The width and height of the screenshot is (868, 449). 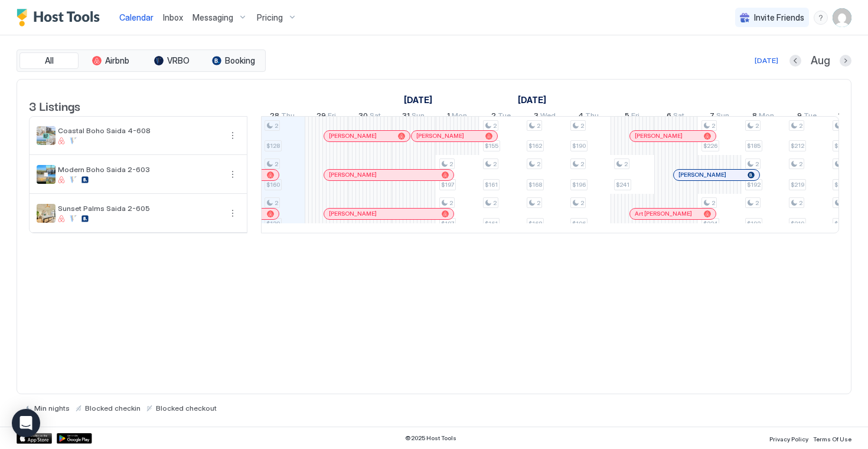 What do you see at coordinates (288, 117) in the screenshot?
I see `span: Thu` at bounding box center [288, 117].